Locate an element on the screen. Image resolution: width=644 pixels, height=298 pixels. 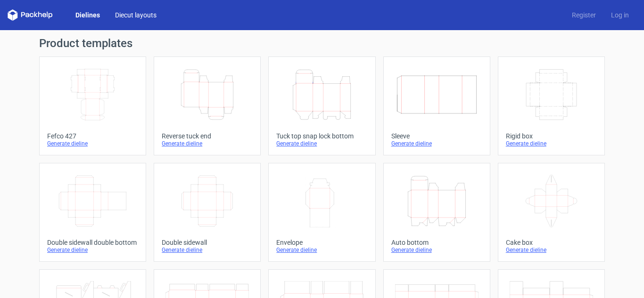
div: Double sidewall double bottom is located at coordinates (93, 242).